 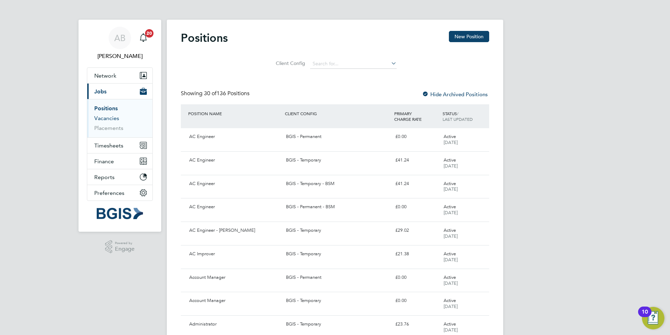 What do you see at coordinates (417, 324) in the screenshot?
I see `div: £23.76` at bounding box center [417, 324].